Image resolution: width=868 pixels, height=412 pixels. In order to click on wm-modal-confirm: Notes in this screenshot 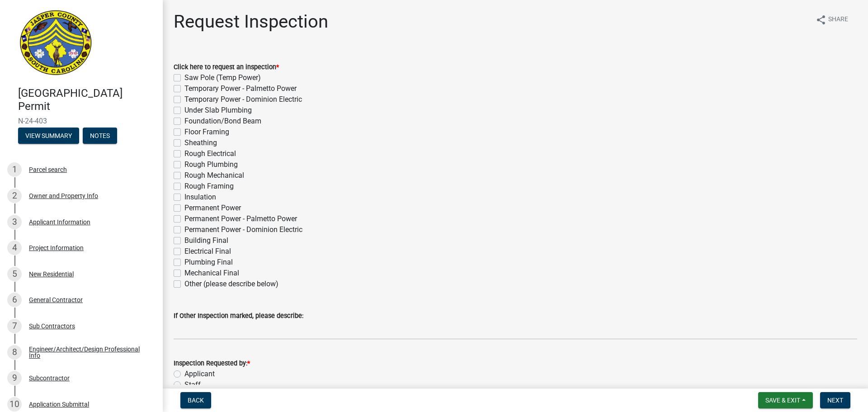, I will do `click(100, 136)`.